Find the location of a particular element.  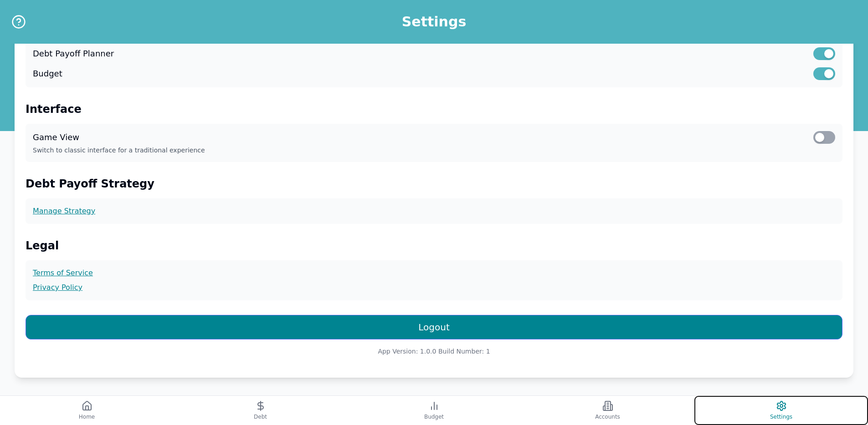

button: Accounts is located at coordinates (607, 411).